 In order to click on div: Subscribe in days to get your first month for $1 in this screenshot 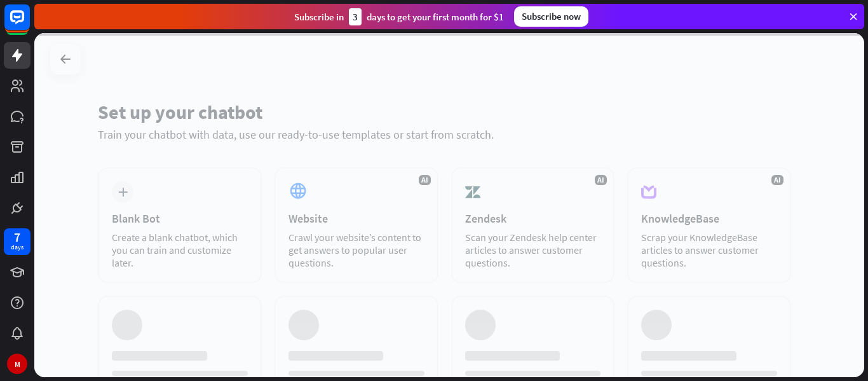, I will do `click(399, 17)`.